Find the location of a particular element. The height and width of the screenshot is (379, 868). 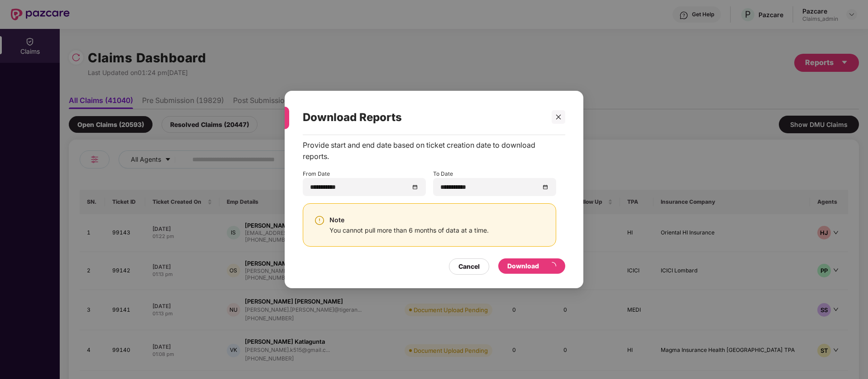

img: svg+xml;base64,PHN2ZyBpZD0iV2FybmluZ18tXzI0eDI0IiBkYXRhLW5hbWU9Ildhcm5pbmcgLSAyNHgyNCIgeG1sbnM9Im... is located at coordinates (320, 221).